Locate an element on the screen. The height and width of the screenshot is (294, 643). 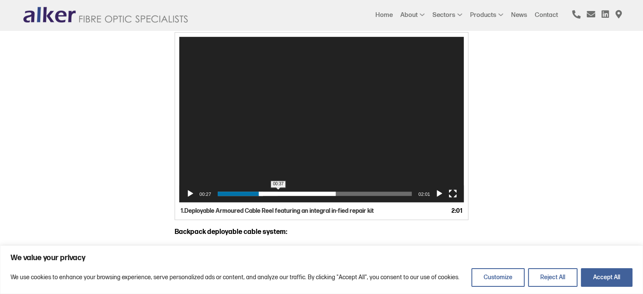
span: 00:27 is located at coordinates (205, 194).